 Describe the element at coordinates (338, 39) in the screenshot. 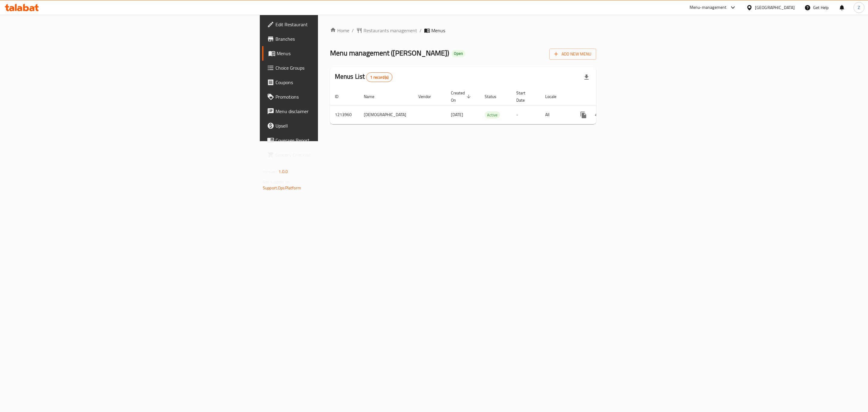

I see `span: Branches` at that location.